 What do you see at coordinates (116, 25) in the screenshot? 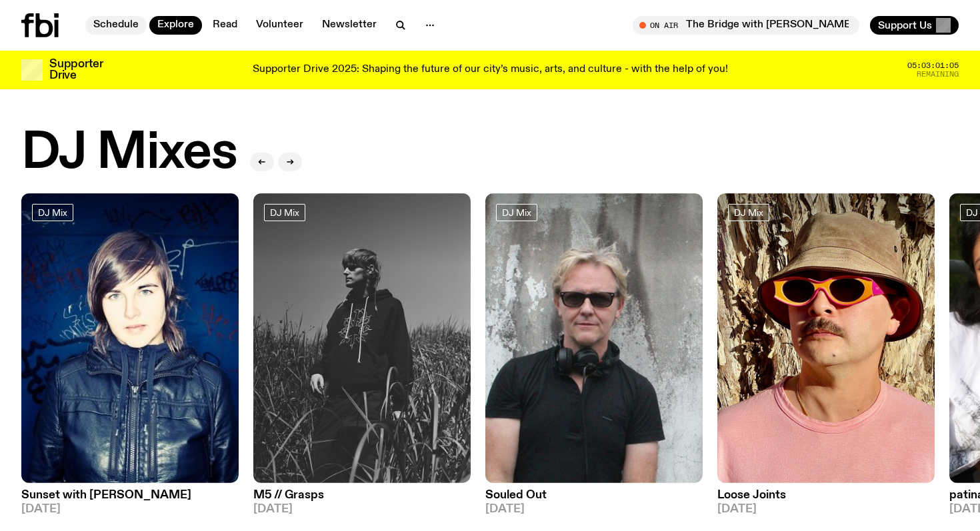
I see `a: Schedule` at bounding box center [116, 25].